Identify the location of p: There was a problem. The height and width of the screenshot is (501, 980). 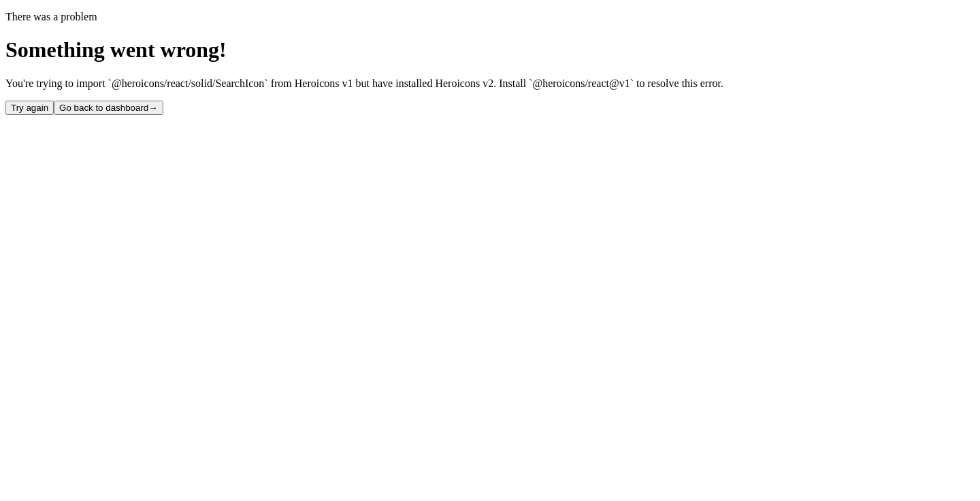
(490, 17).